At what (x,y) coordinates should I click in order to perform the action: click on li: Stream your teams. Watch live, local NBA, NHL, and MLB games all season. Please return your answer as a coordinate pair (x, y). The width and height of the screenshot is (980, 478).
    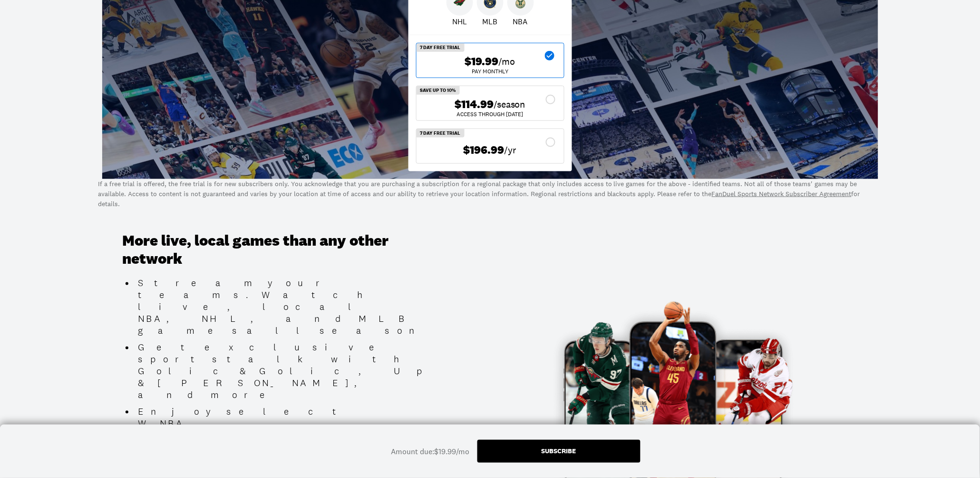
    Looking at the image, I should click on (283, 307).